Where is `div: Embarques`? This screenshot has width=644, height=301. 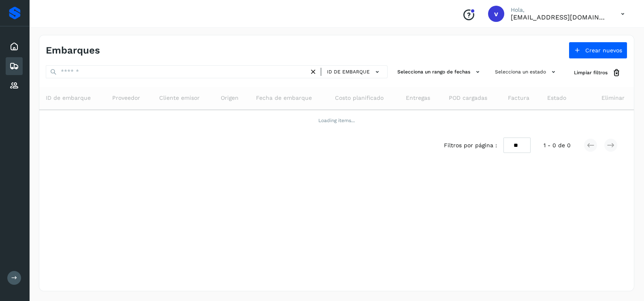
div: Embarques is located at coordinates (14, 66).